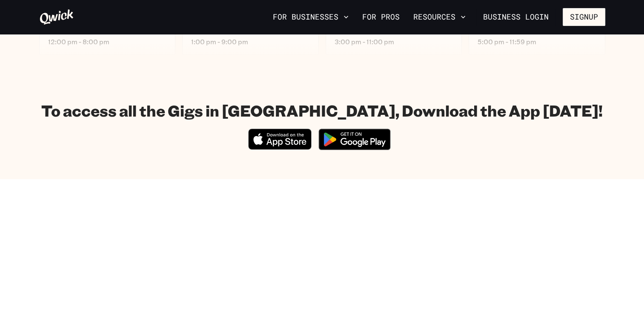 The width and height of the screenshot is (644, 314). What do you see at coordinates (355, 139) in the screenshot?
I see `img: Get it on Google Play` at bounding box center [355, 139].